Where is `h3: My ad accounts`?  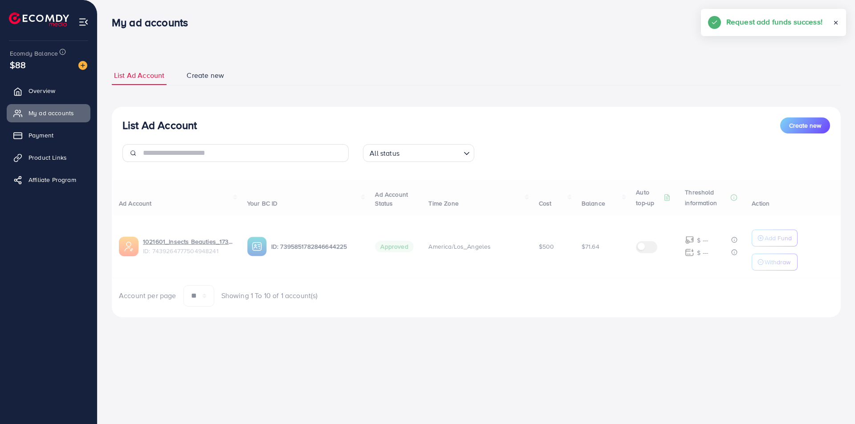 h3: My ad accounts is located at coordinates (153, 22).